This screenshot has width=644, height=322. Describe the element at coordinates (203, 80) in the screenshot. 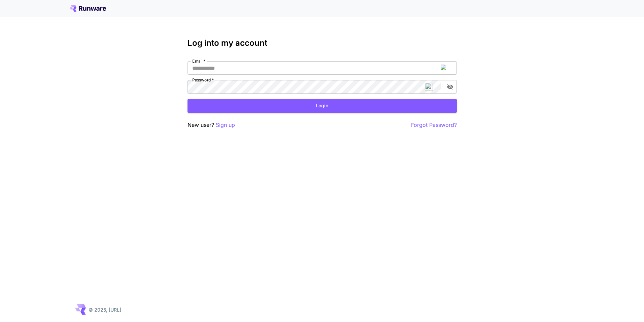

I see `label: Password` at that location.